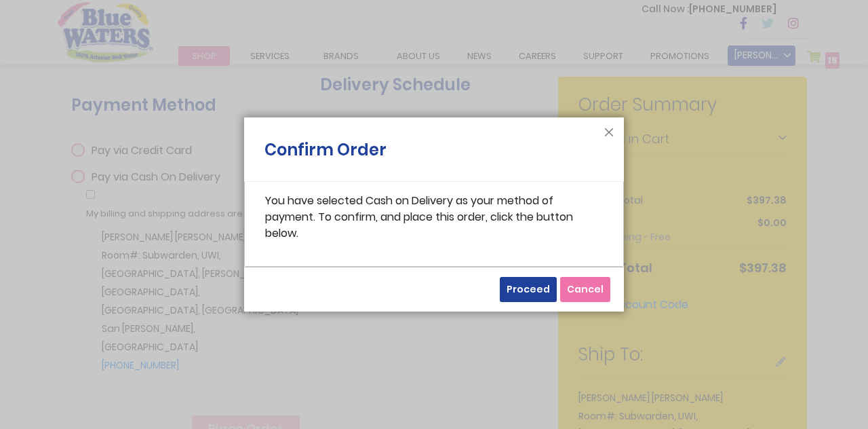  Describe the element at coordinates (585, 289) in the screenshot. I see `button: Cancel` at that location.